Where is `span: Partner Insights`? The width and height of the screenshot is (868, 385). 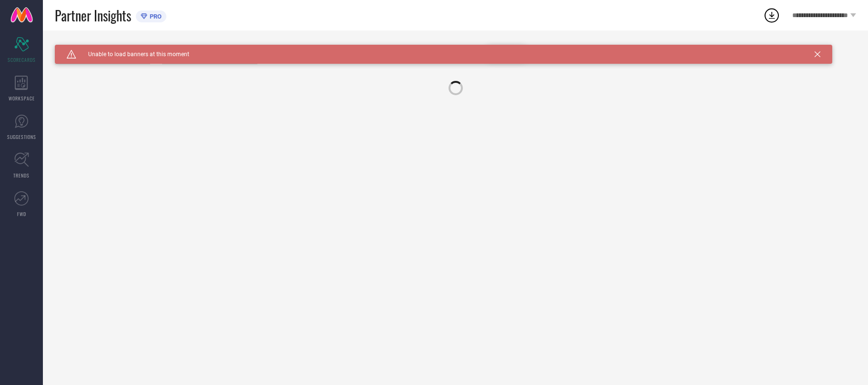 span: Partner Insights is located at coordinates (93, 15).